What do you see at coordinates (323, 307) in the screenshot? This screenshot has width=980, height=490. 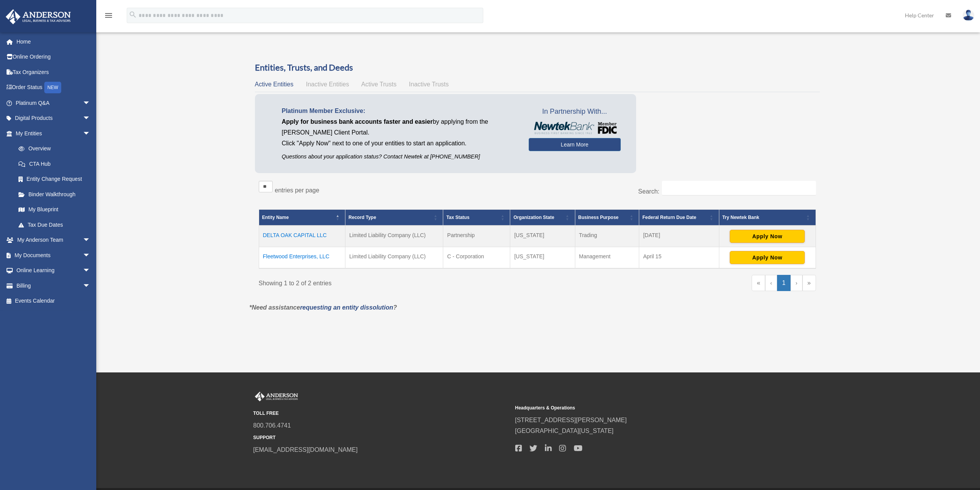 I see `em: *Need assistance ?` at bounding box center [323, 307].